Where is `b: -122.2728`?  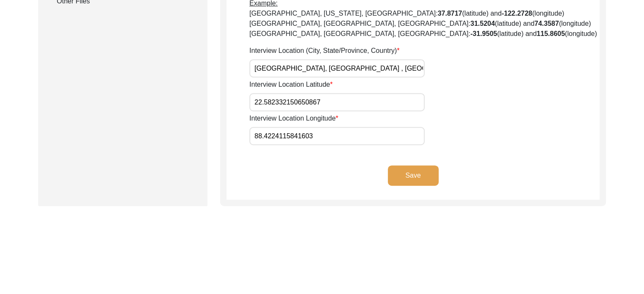
b: -122.2728 is located at coordinates (517, 13).